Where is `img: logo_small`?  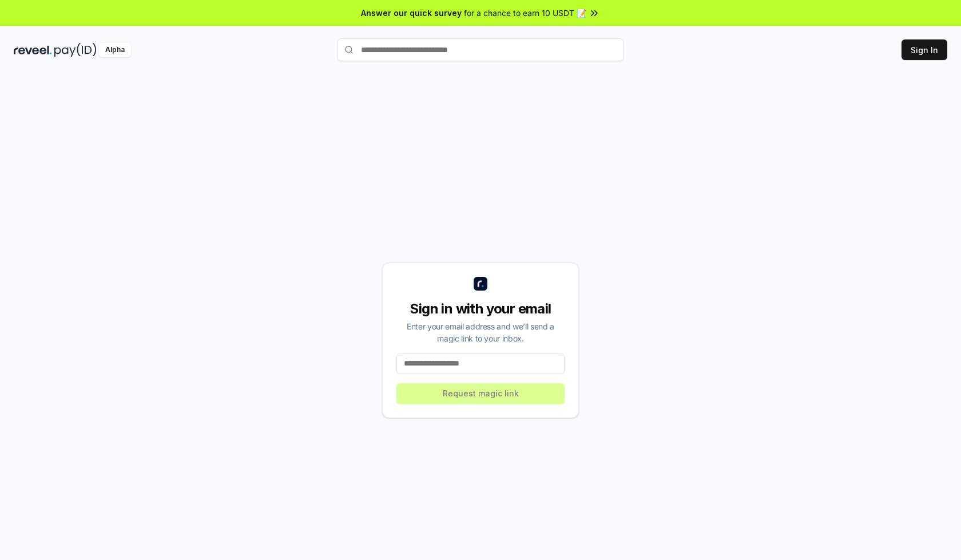 img: logo_small is located at coordinates (481, 284).